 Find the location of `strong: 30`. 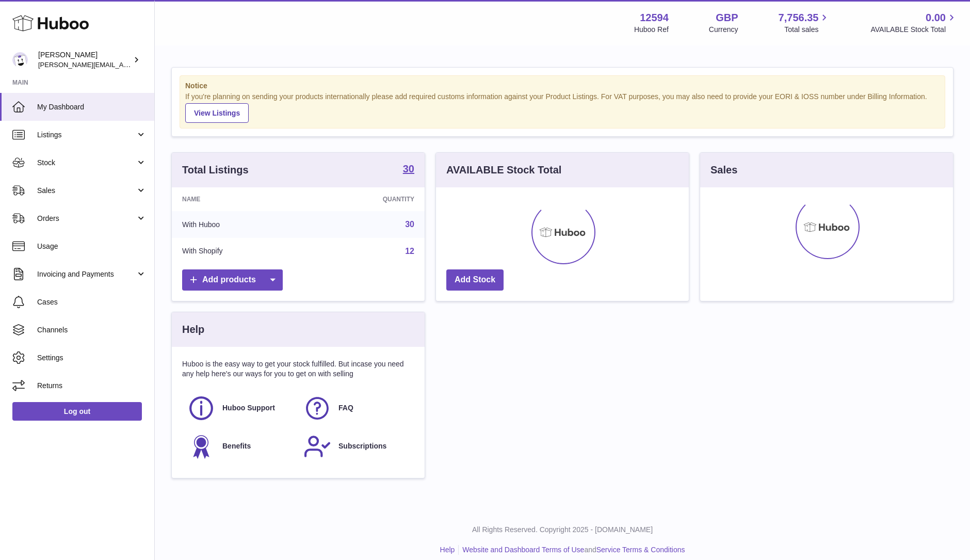

strong: 30 is located at coordinates (409, 169).